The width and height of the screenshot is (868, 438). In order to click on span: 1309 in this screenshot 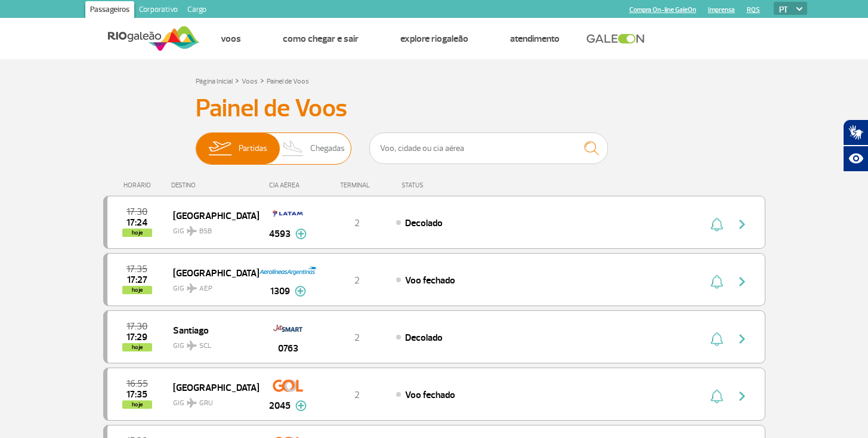, I will do `click(280, 291)`.